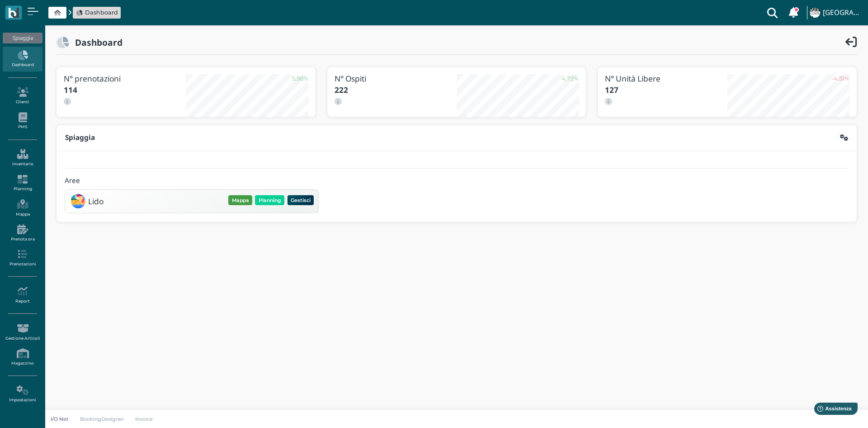 The width and height of the screenshot is (868, 428). I want to click on span: Dashboard, so click(102, 12).